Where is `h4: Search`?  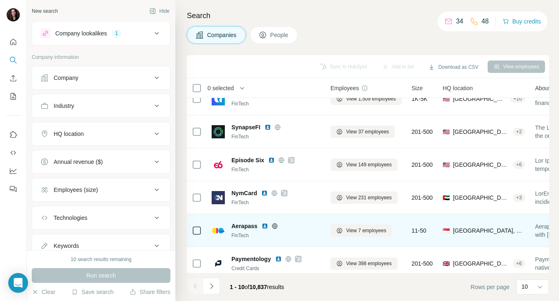 h4: Search is located at coordinates (368, 16).